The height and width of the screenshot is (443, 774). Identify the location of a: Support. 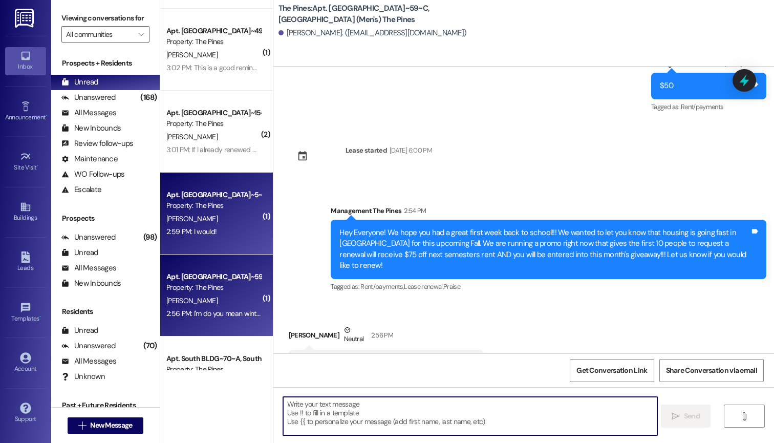
(26, 413).